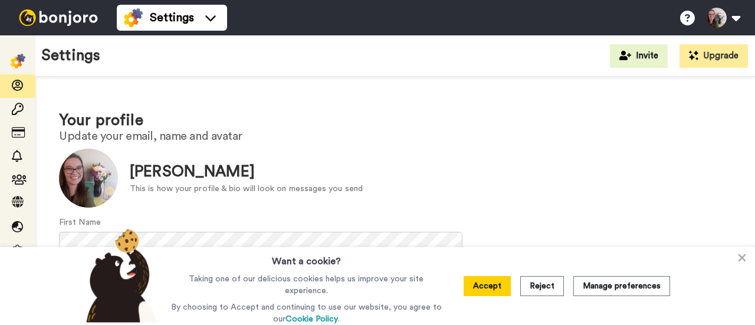 The image size is (755, 325). What do you see at coordinates (311, 319) in the screenshot?
I see `a: Cookie Policy` at bounding box center [311, 319].